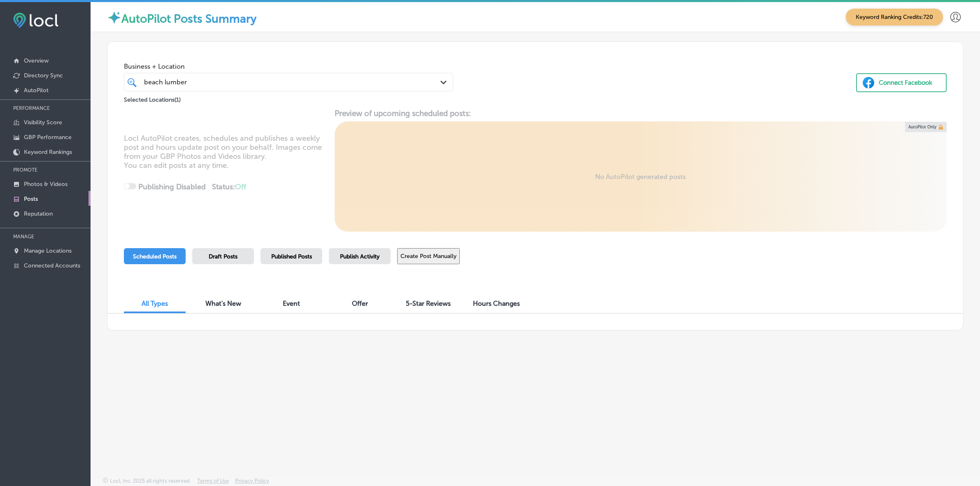  I want to click on p: Connected Accounts, so click(52, 266).